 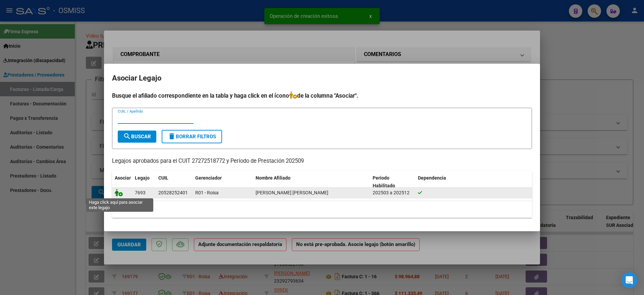 What do you see at coordinates (192, 137) in the screenshot?
I see `span: Borrar Filtros` at bounding box center [192, 137].